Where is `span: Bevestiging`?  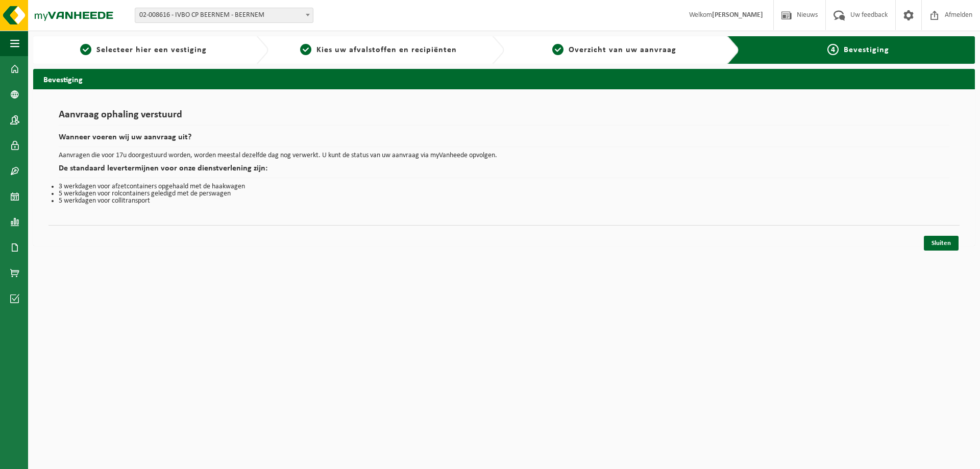
span: Bevestiging is located at coordinates (866, 50).